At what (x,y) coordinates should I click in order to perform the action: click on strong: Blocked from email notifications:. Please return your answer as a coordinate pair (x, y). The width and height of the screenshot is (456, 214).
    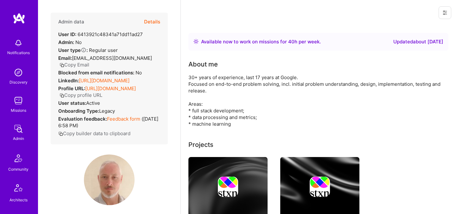
    Looking at the image, I should click on (97, 73).